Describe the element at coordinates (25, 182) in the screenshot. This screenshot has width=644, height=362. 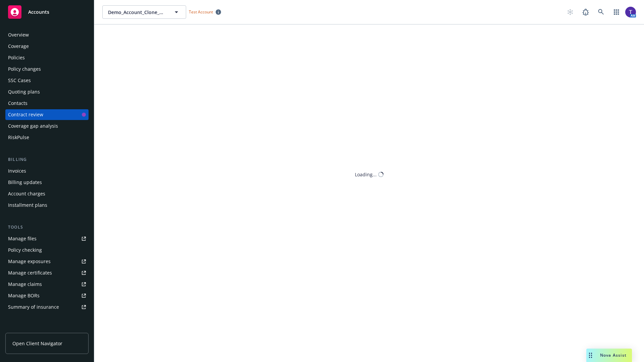
I see `div: Billing updates` at that location.